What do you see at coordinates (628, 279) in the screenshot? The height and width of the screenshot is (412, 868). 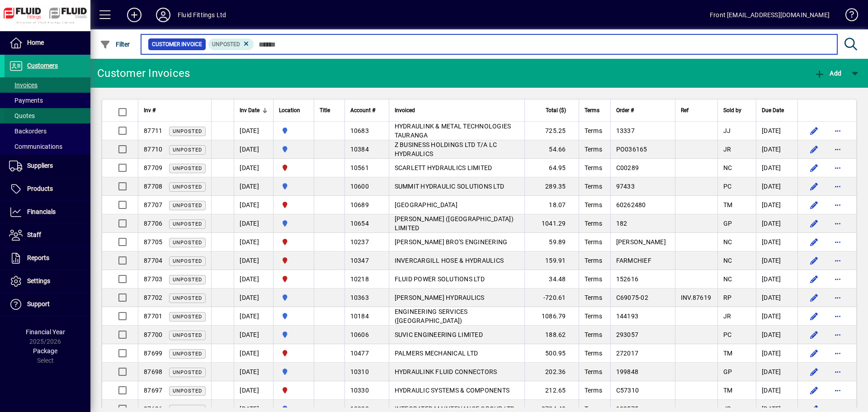 I see `span: 152616` at bounding box center [628, 279].